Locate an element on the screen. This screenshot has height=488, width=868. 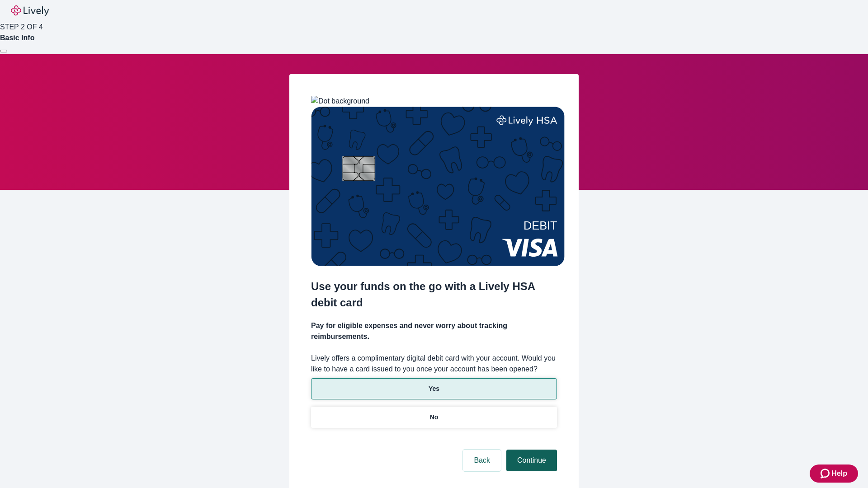
button: Yes is located at coordinates (434, 388).